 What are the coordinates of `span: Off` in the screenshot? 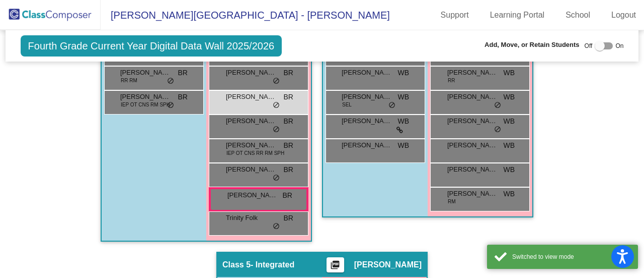 It's located at (589, 46).